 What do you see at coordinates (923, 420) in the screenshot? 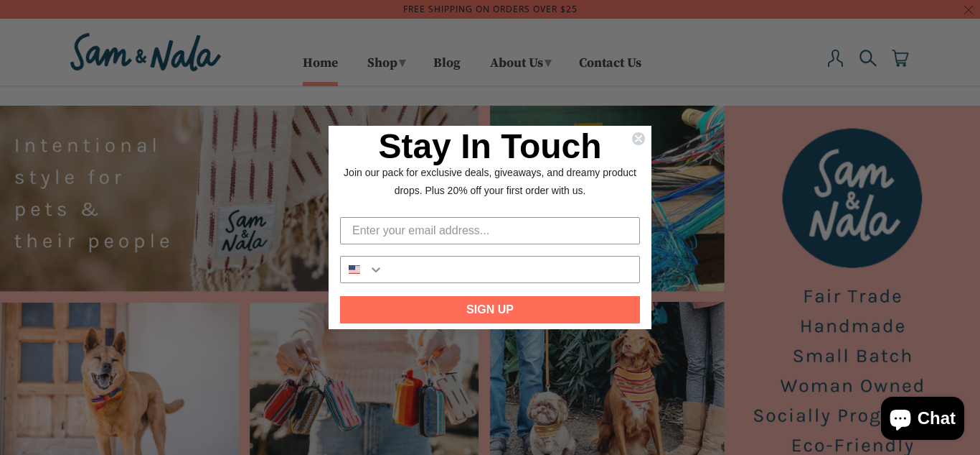
I see `inbox-online-store-chat: Shopify online store chat` at bounding box center [923, 420].